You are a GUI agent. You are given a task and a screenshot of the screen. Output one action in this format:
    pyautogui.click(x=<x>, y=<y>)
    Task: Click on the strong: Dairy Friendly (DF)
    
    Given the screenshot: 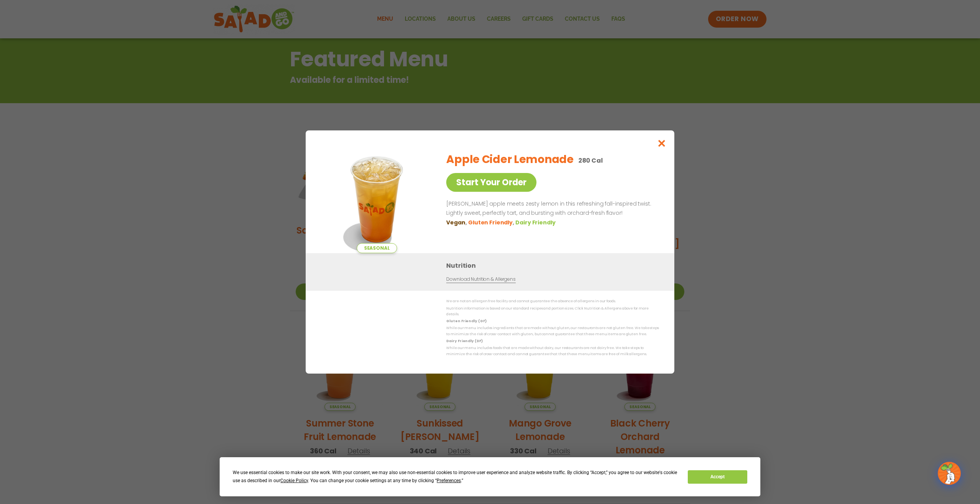 What is the action you would take?
    pyautogui.click(x=464, y=341)
    